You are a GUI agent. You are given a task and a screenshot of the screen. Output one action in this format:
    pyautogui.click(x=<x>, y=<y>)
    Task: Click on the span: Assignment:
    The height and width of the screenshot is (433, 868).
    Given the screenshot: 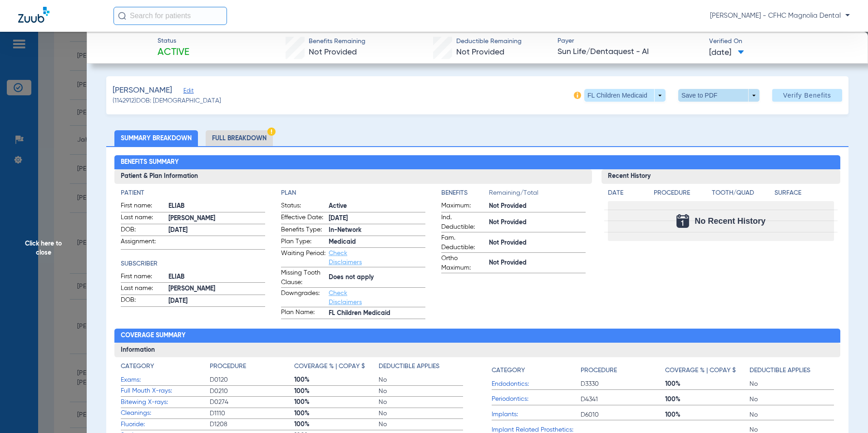 What is the action you would take?
    pyautogui.click(x=143, y=243)
    